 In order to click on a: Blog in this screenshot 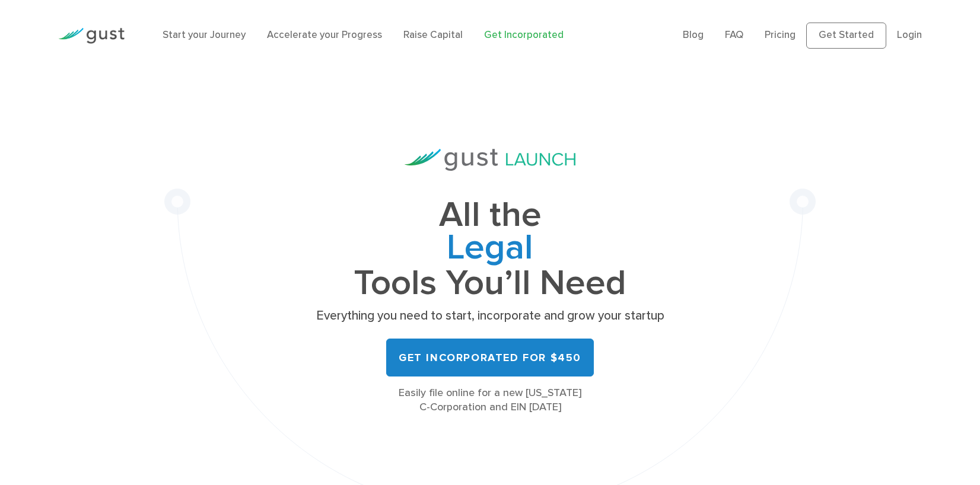, I will do `click(693, 35)`.